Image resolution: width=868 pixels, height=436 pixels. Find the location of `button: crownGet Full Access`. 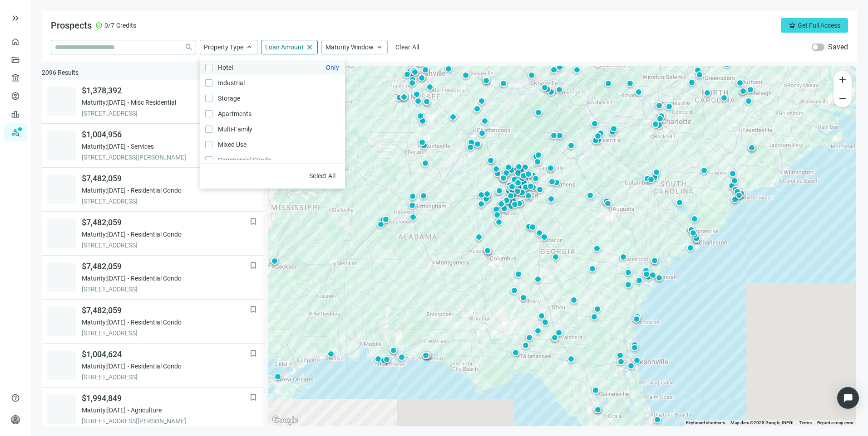

button: crownGet Full Access is located at coordinates (815, 26).